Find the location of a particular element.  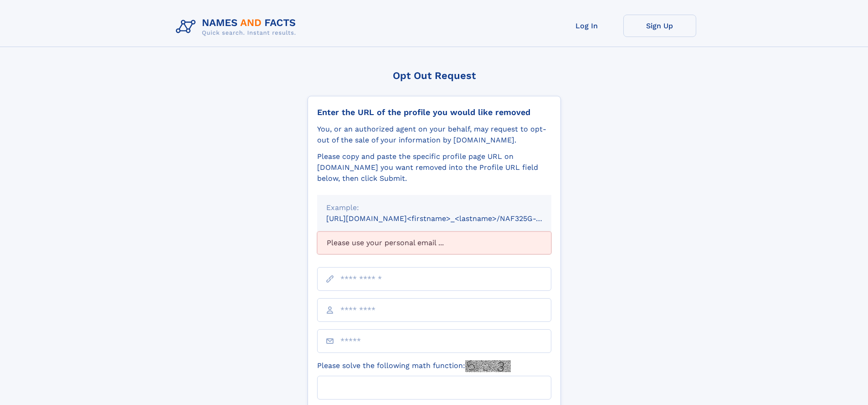

label: Please solve the following math function: is located at coordinates (414, 366).